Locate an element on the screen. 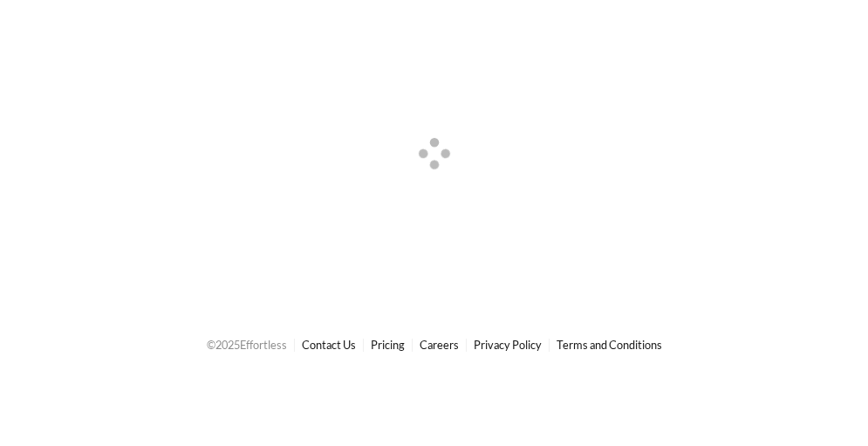 This screenshot has height=446, width=868. span: © 2025 Effortless is located at coordinates (246, 345).